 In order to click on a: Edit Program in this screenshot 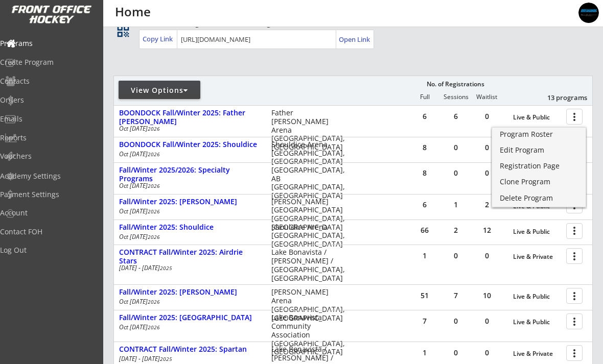, I will do `click(539, 151)`.